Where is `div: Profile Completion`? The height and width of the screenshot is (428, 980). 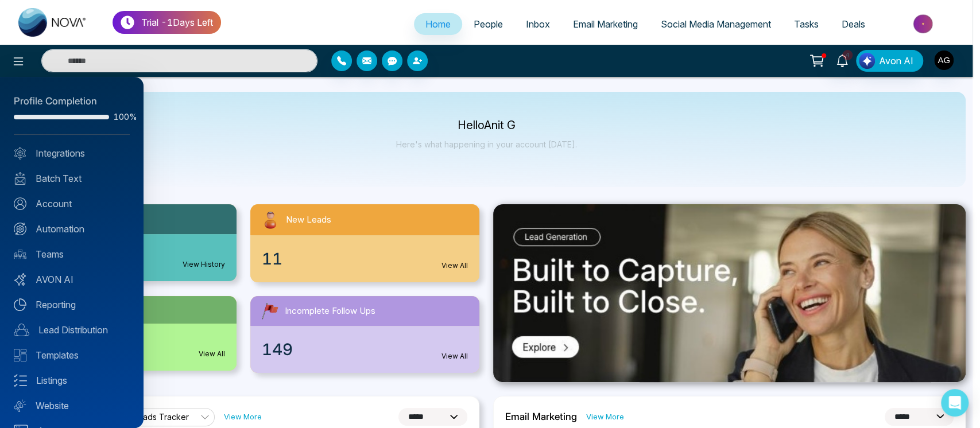
div: Profile Completion is located at coordinates (72, 102).